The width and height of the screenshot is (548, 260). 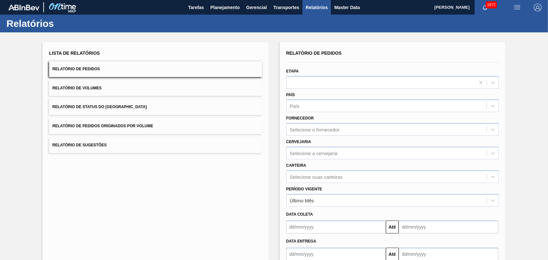 I want to click on span: Master Data, so click(x=347, y=7).